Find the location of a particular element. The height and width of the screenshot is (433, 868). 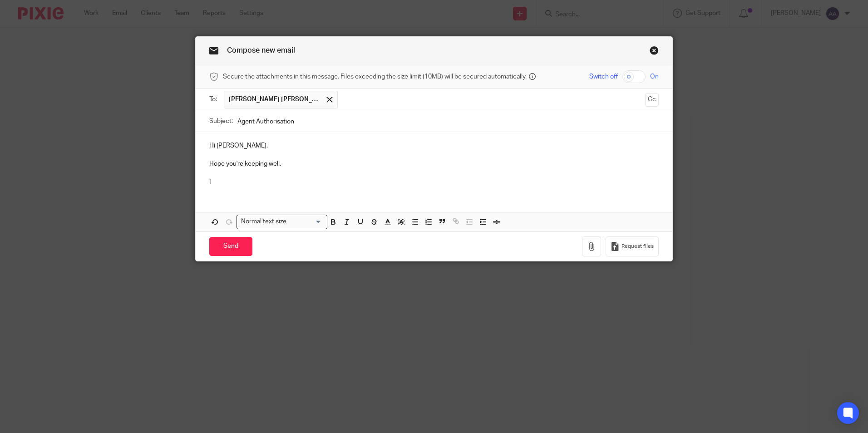

a: Close this dialog window is located at coordinates (655, 52).